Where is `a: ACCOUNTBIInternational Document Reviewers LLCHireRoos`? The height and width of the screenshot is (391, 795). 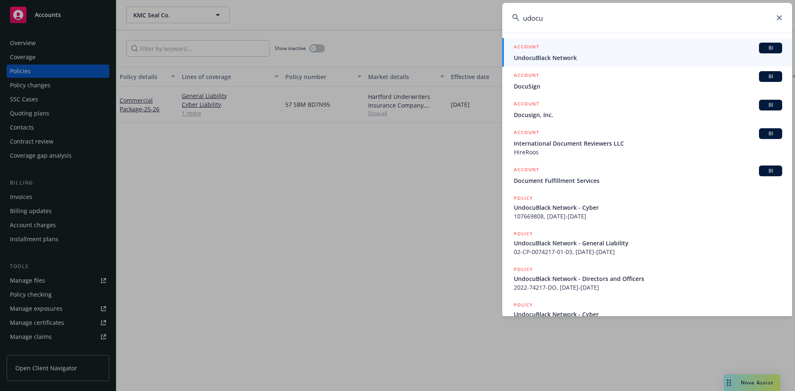
a: ACCOUNTBIInternational Document Reviewers LLCHireRoos is located at coordinates (647, 142).